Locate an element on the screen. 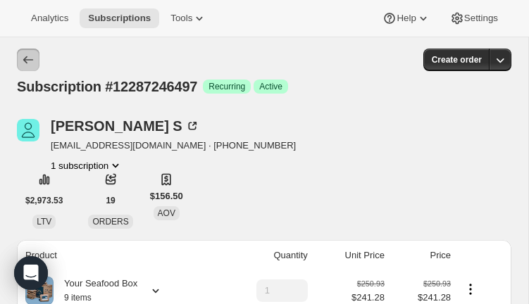  span: AOV is located at coordinates (166, 214).